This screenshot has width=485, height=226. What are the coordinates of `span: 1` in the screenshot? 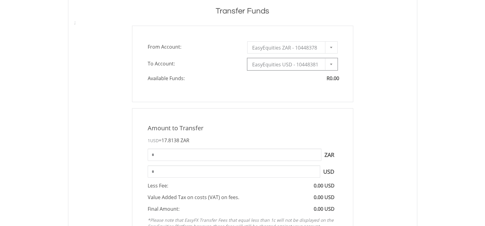 It's located at (153, 141).